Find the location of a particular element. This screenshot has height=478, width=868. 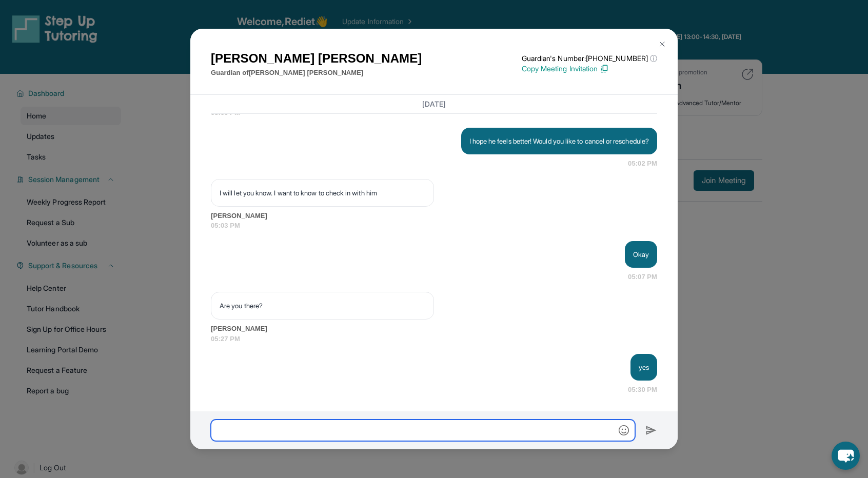

span: 05:02 PM is located at coordinates (642, 164).